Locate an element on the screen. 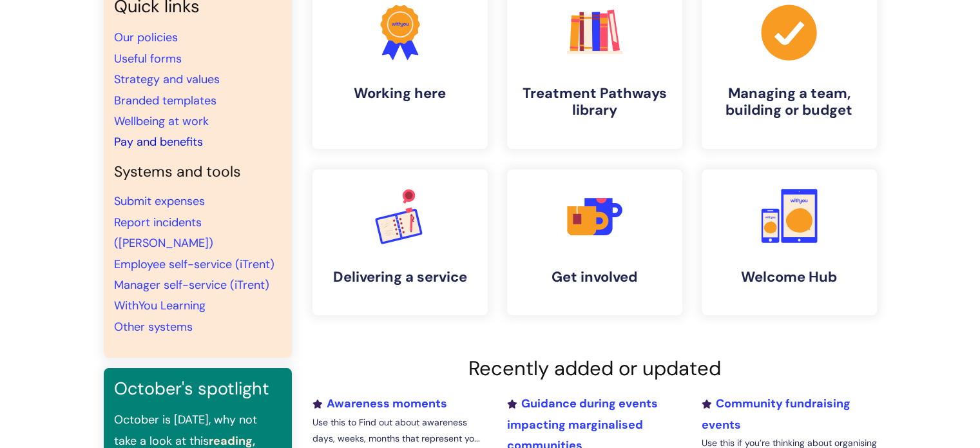  a: Branded templates is located at coordinates (165, 101).